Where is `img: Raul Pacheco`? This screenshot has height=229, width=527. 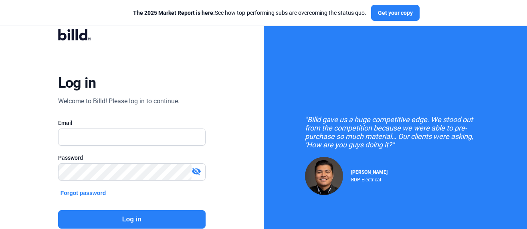 img: Raul Pacheco is located at coordinates (324, 176).